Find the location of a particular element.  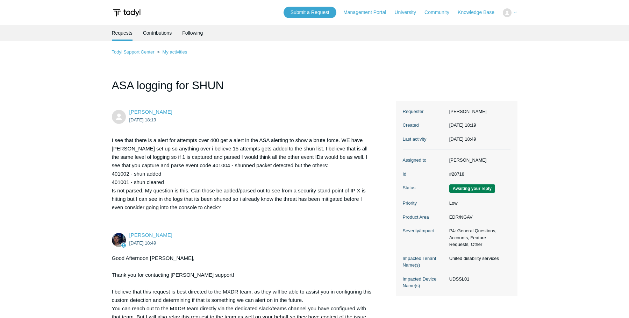

li: My activities is located at coordinates (171, 52).